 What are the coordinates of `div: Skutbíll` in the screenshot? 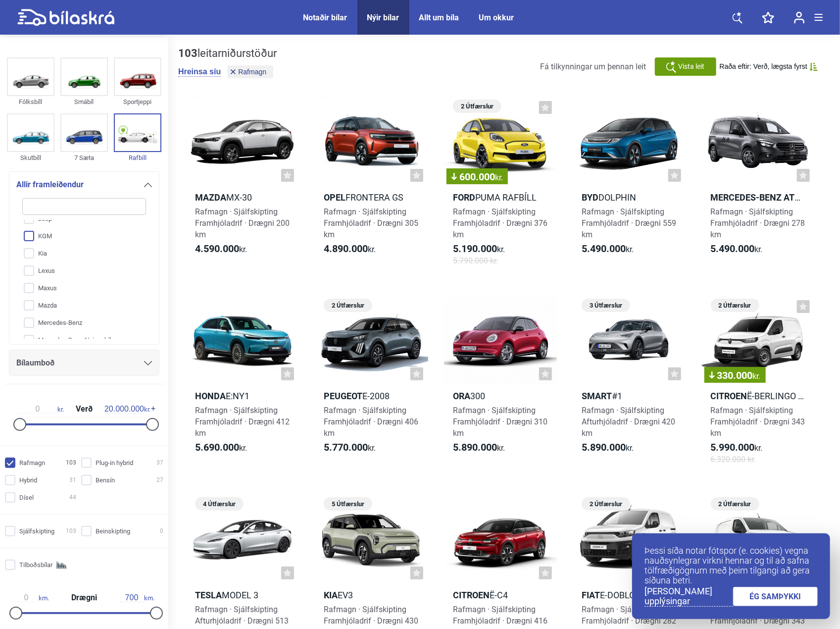 It's located at (31, 157).